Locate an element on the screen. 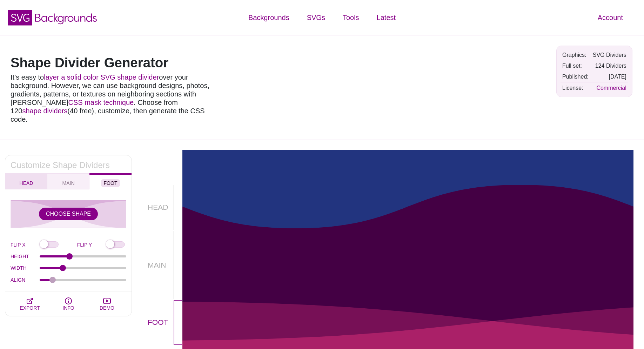  button: EXPORT is located at coordinates (30, 304).